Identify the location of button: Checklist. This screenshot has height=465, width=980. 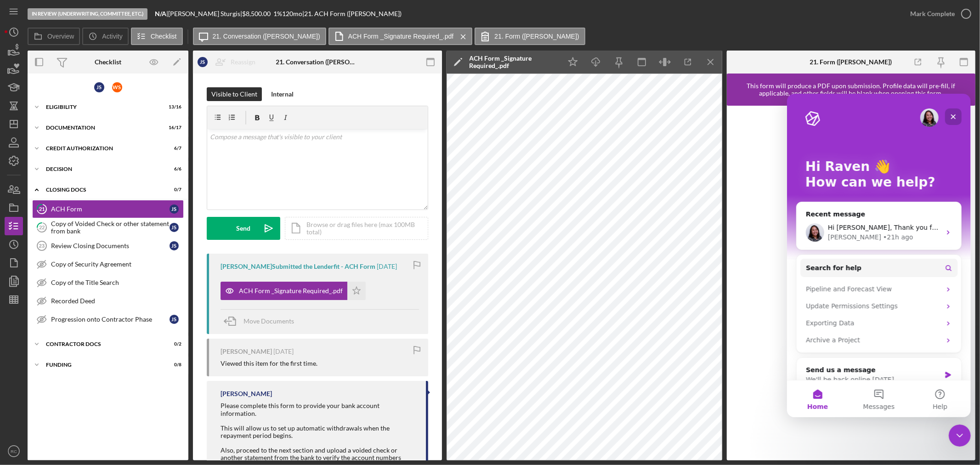
(156, 36).